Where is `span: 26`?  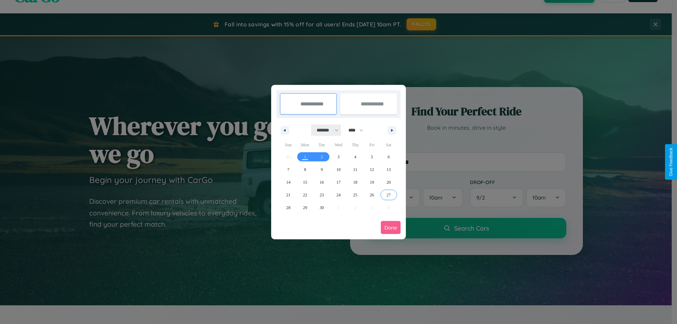
span: 26 is located at coordinates (372, 195).